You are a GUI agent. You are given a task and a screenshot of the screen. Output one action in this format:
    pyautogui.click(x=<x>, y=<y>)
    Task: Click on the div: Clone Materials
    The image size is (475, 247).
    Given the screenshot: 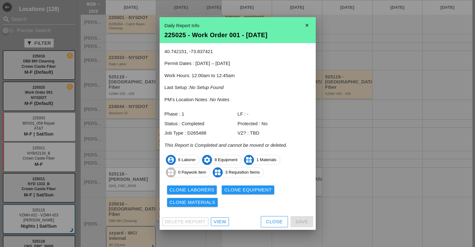 What is the action you would take?
    pyautogui.click(x=192, y=202)
    